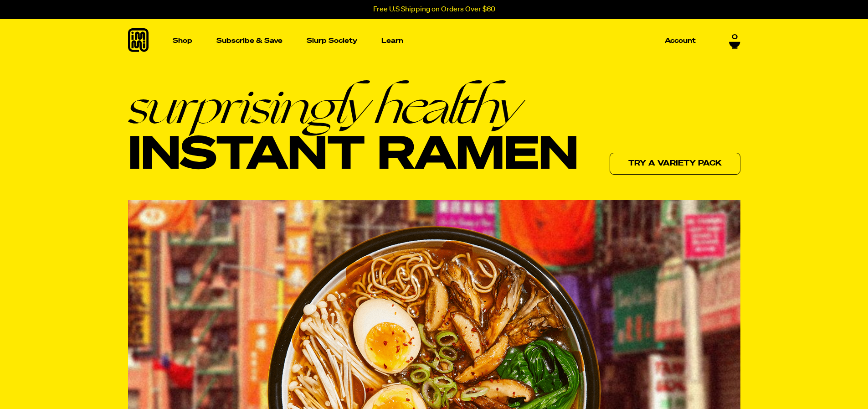 The width and height of the screenshot is (868, 409). What do you see at coordinates (249, 41) in the screenshot?
I see `a: Subscribe & Save` at bounding box center [249, 41].